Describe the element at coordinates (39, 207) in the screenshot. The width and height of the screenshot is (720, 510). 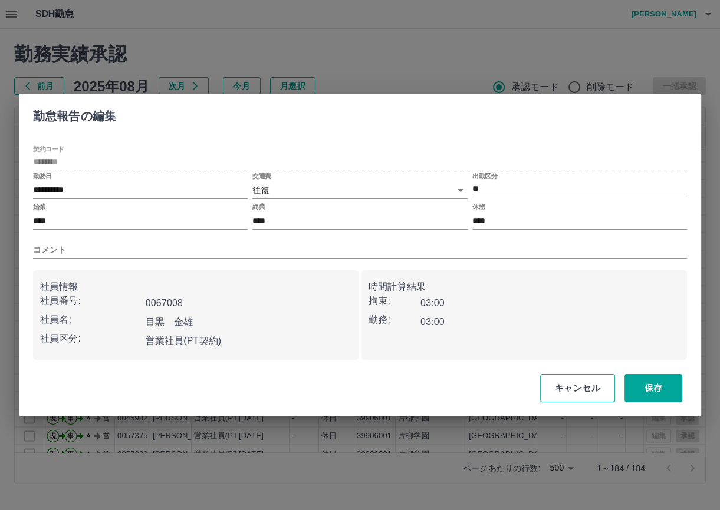
I see `label: 始業` at that location.